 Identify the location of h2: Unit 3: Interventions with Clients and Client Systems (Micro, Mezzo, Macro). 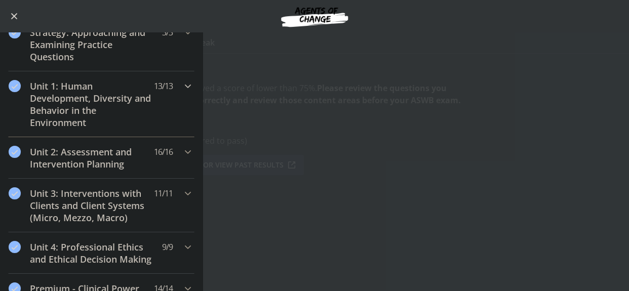
(92, 206).